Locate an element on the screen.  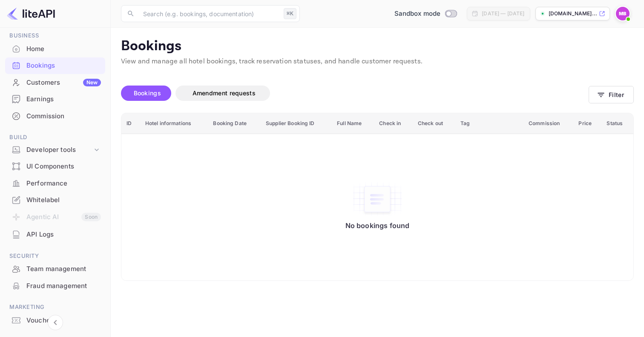
img: No bookings found is located at coordinates (377, 199).